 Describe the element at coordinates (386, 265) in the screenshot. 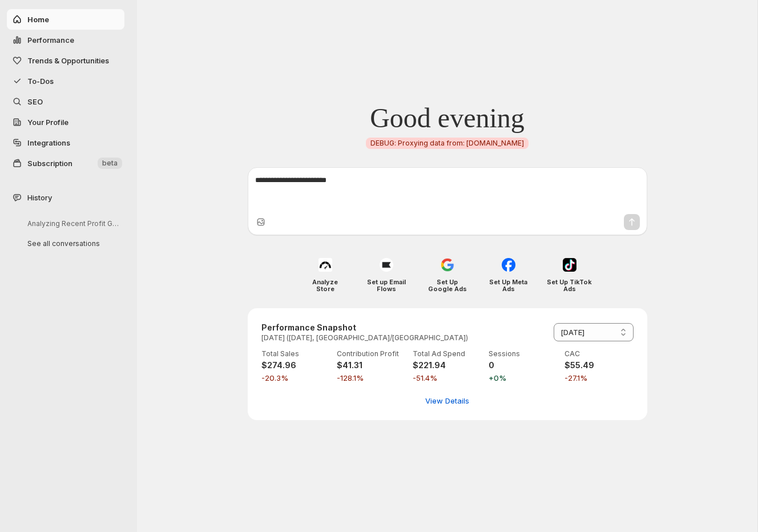

I see `img: Set up Email Flows icon` at that location.